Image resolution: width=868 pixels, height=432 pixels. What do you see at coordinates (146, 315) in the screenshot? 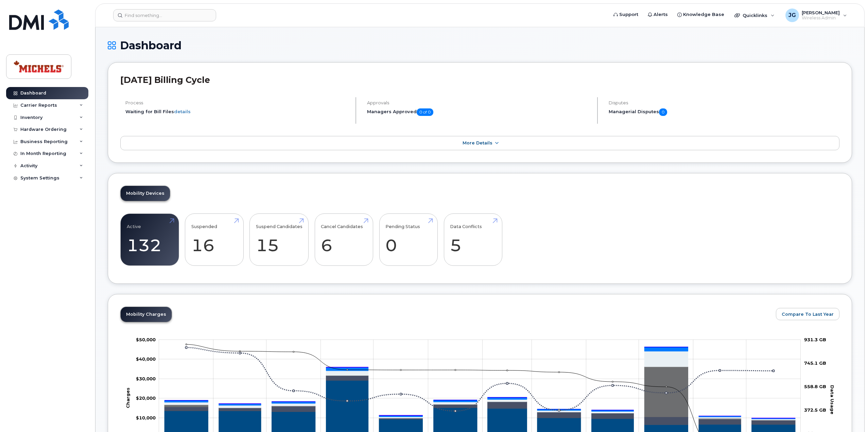
I see `a: Mobility Charges` at bounding box center [146, 315].